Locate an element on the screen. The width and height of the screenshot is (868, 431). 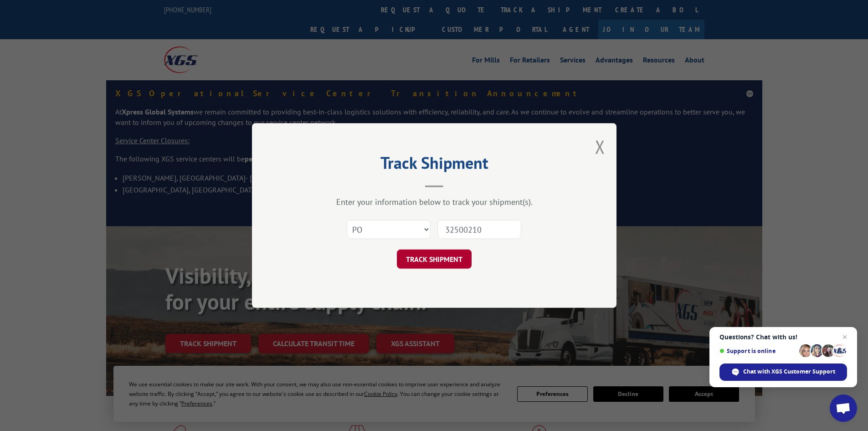
h2: Track Shipment is located at coordinates (434, 165).